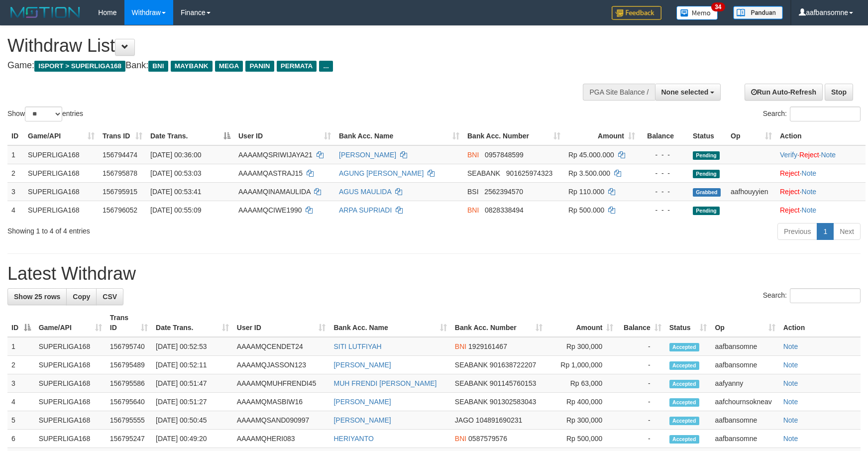 This screenshot has height=451, width=868. What do you see at coordinates (707, 192) in the screenshot?
I see `span: Grabbed` at bounding box center [707, 192].